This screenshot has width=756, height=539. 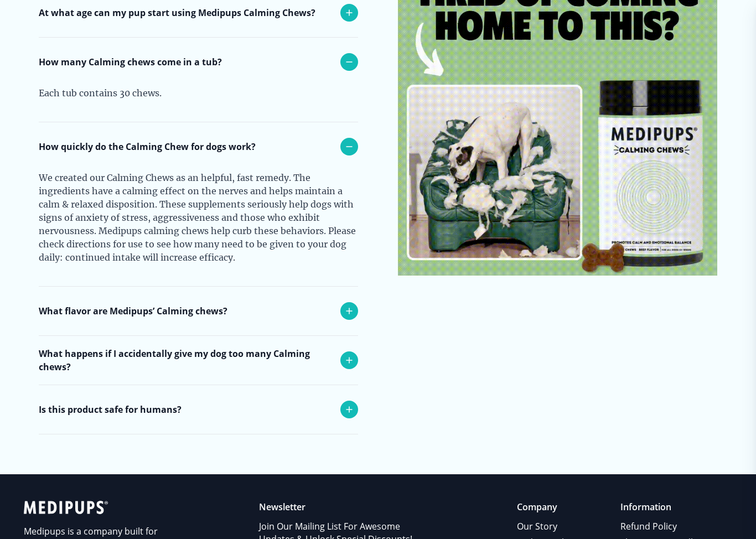 What do you see at coordinates (198, 104) in the screenshot?
I see `div: Each tub contains 30 chews.` at bounding box center [198, 104].